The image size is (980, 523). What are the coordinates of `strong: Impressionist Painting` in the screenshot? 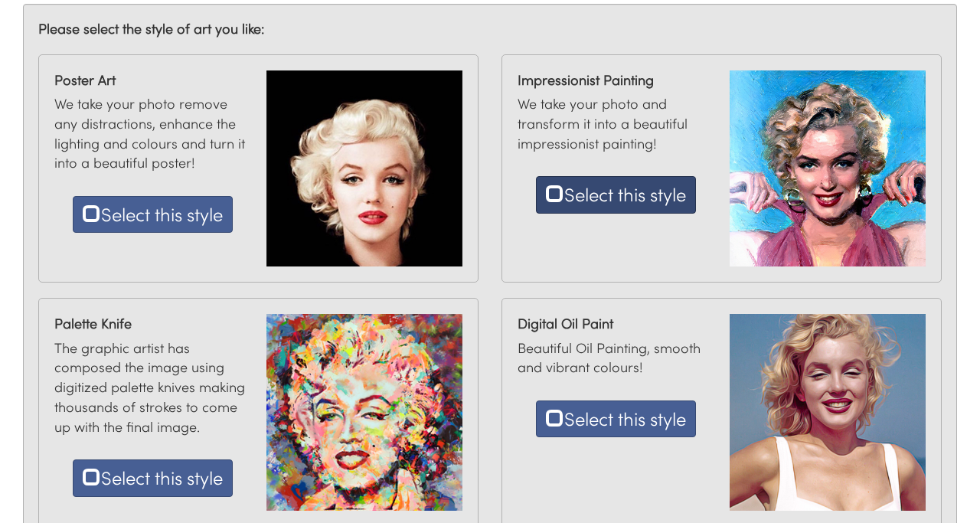 It's located at (615, 80).